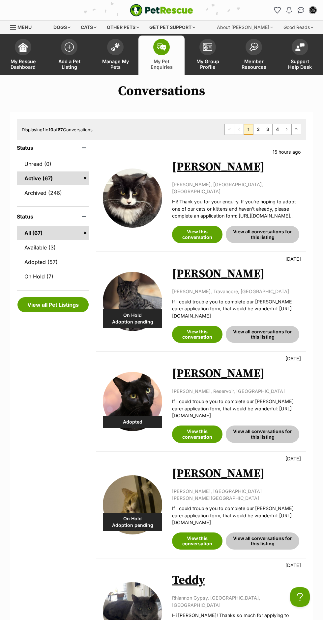 The height and width of the screenshot is (620, 323). I want to click on strong: 67, so click(60, 130).